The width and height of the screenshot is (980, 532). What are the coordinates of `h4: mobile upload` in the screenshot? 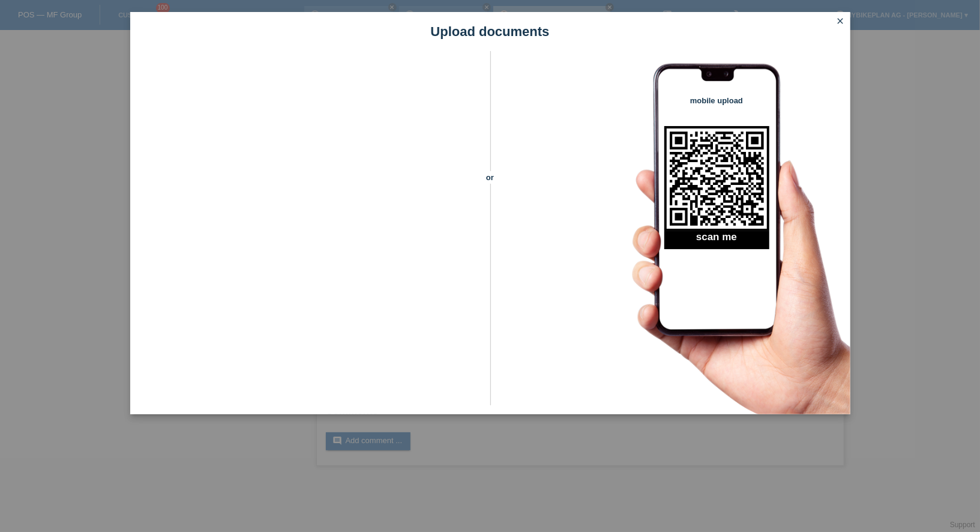 It's located at (716, 100).